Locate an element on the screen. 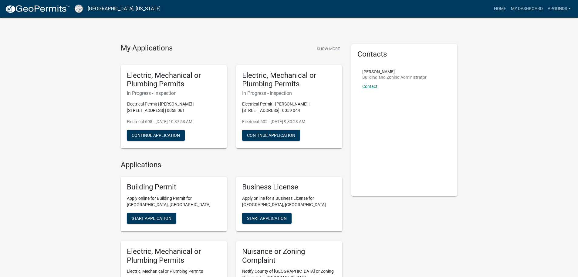 This screenshot has height=277, width=578. a: apounds is located at coordinates (559, 9).